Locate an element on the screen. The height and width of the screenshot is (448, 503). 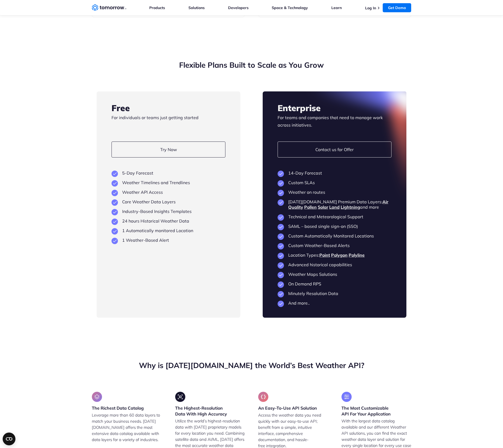
li: Core Weather Data Layers is located at coordinates (169, 202).